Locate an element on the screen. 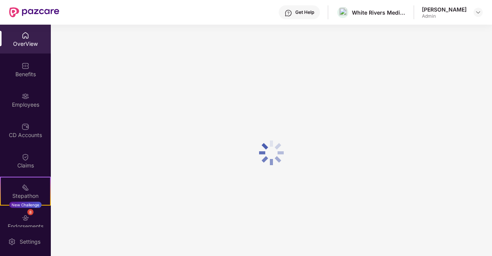 Image resolution: width=492 pixels, height=256 pixels. div: Get Help is located at coordinates (304, 12).